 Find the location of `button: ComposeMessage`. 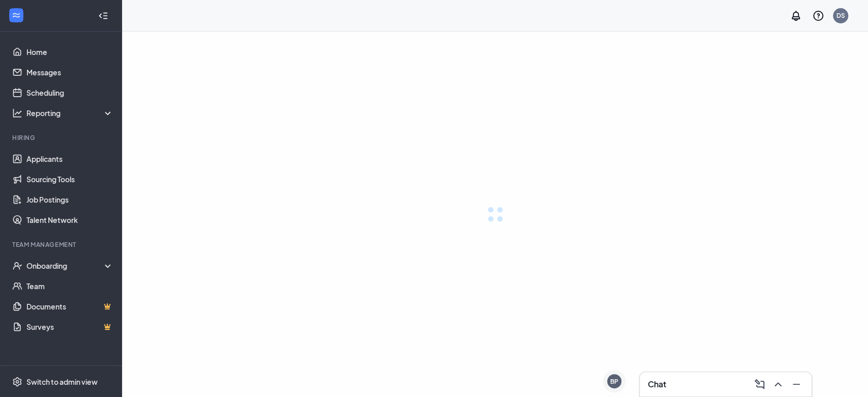

button: ComposeMessage is located at coordinates (759, 384).